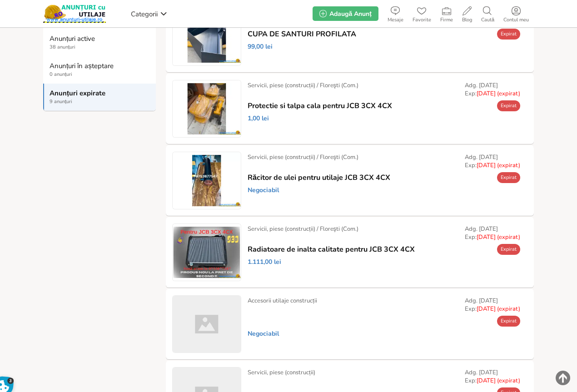 The image size is (577, 392). What do you see at coordinates (100, 97) in the screenshot?
I see `a: Anunțuri expirate 9 anunțuri` at bounding box center [100, 97].